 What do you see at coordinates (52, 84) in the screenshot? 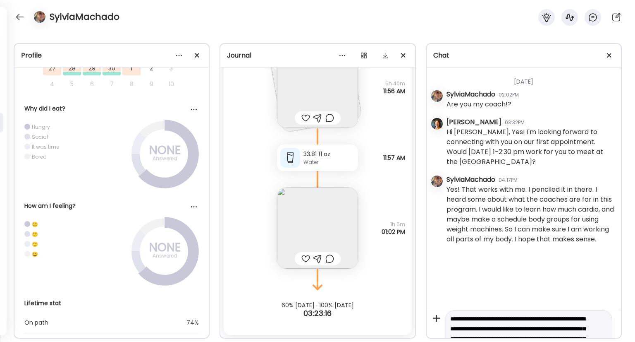
I see `div: 4` at bounding box center [52, 84].